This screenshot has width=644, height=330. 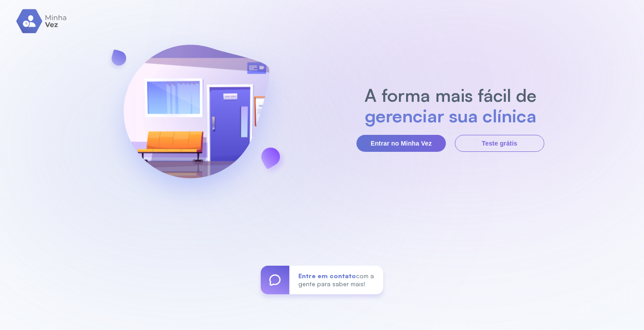 I want to click on img: banner-login.svg, so click(x=196, y=118).